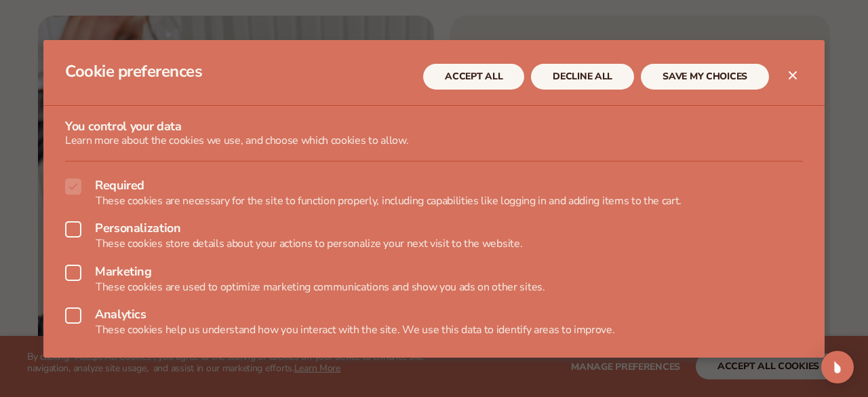  Describe the element at coordinates (434, 330) in the screenshot. I see `p: These cookies help us understand how you interact with the site. We use this data to identify are...` at that location.